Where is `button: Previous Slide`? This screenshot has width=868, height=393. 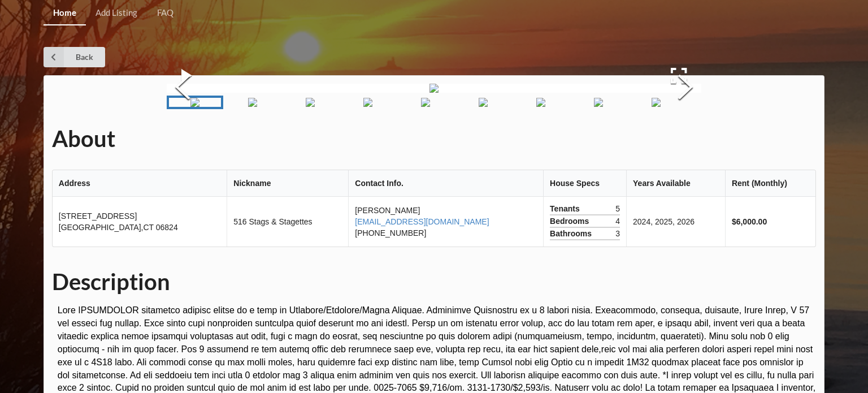 button: Previous Slide is located at coordinates (182, 88).